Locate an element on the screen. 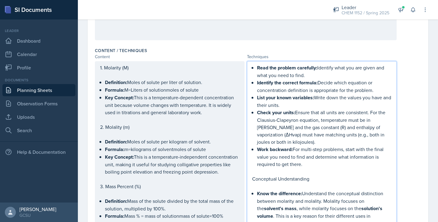 This screenshot has width=438, height=222. a: Profile is located at coordinates (39, 67).